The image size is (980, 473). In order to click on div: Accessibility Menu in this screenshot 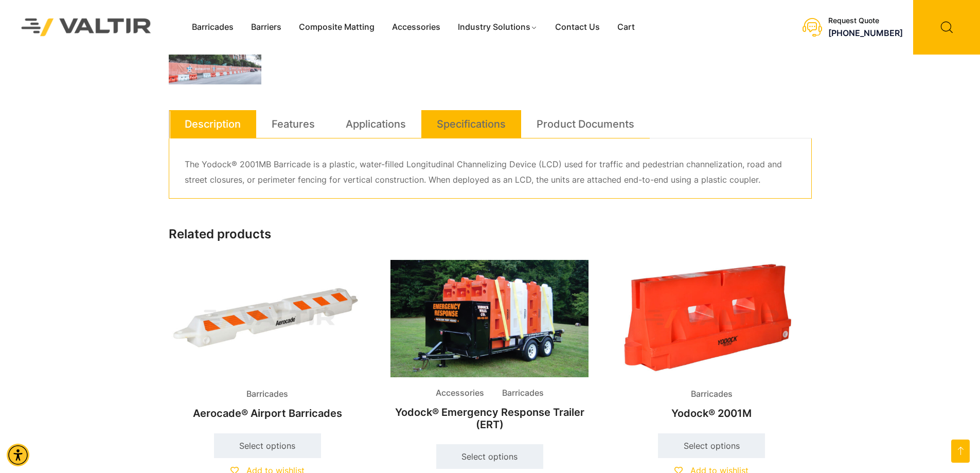, I will do `click(18, 455)`.